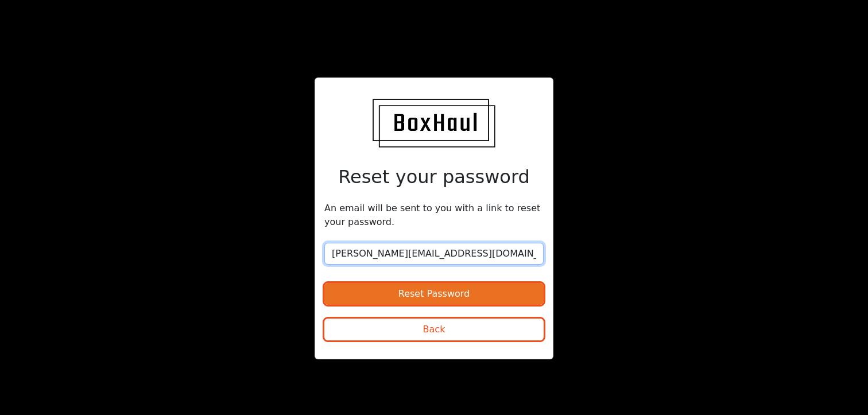  Describe the element at coordinates (434, 123) in the screenshot. I see `img: BoxHaul` at that location.